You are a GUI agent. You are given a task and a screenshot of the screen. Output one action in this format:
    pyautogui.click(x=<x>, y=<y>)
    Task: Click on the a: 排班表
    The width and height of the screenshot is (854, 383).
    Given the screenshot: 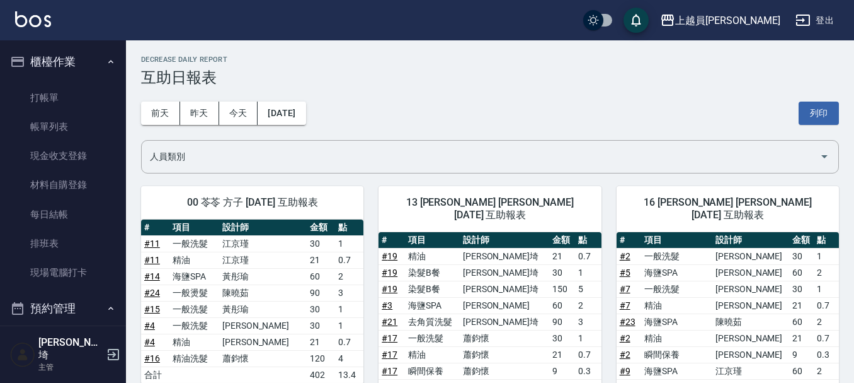 What is the action you would take?
    pyautogui.click(x=63, y=243)
    